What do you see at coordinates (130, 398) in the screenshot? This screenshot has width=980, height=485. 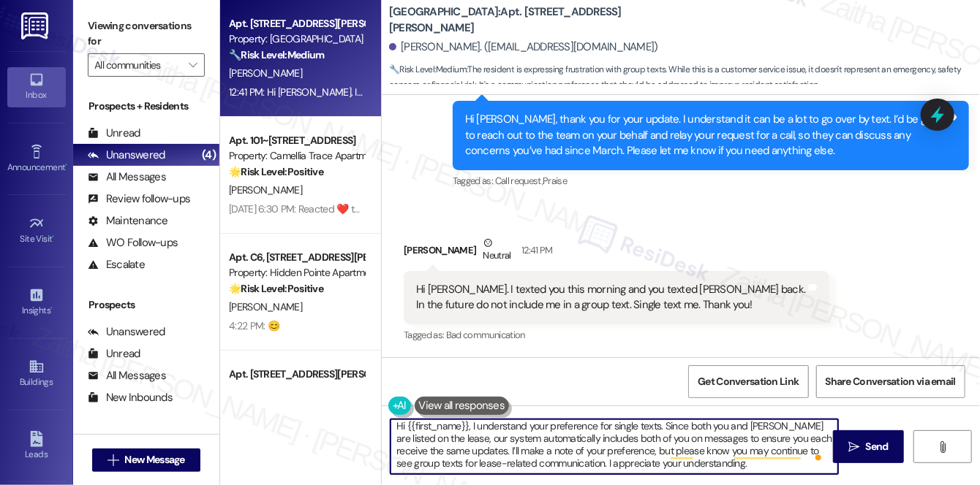 I see `div: New Inbounds` at bounding box center [130, 398].